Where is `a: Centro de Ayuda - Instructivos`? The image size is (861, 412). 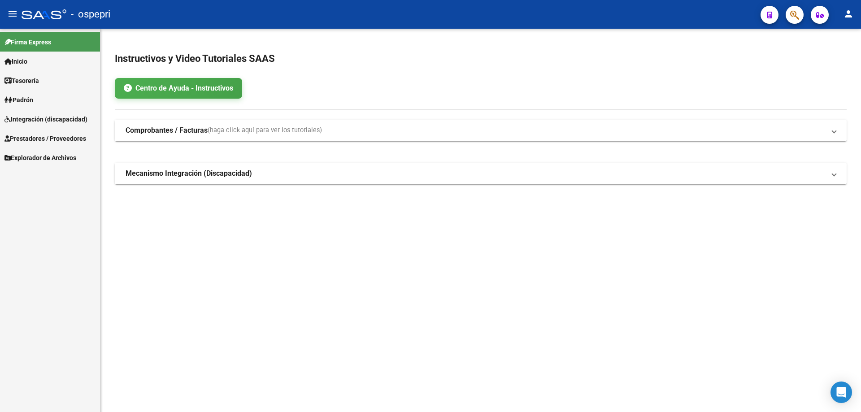
a: Centro de Ayuda - Instructivos is located at coordinates (178, 88).